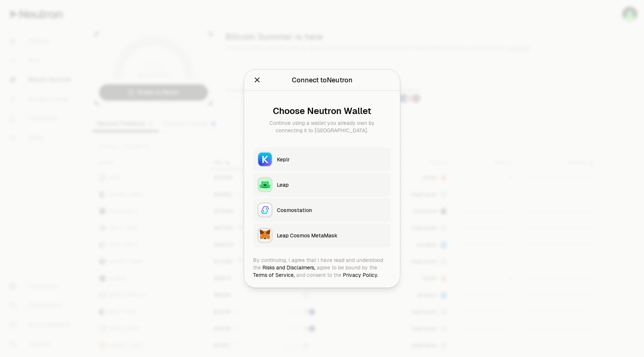 This screenshot has width=644, height=357. I want to click on div: Leap Cosmos MetaMask, so click(331, 235).